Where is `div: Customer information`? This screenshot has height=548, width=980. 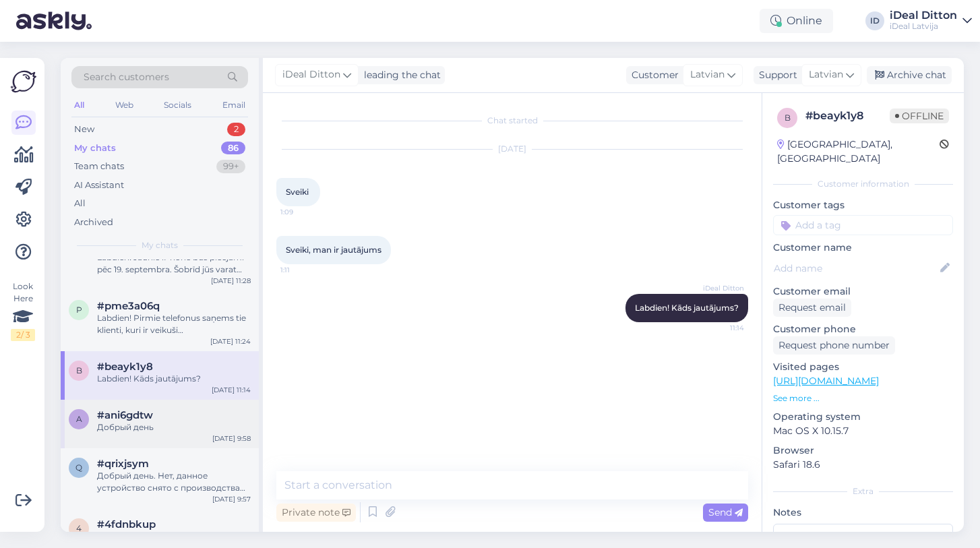
div: Customer information is located at coordinates (862, 184).